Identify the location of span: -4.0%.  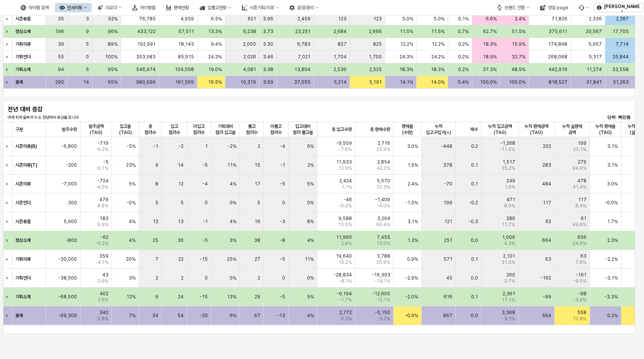
(101, 187).